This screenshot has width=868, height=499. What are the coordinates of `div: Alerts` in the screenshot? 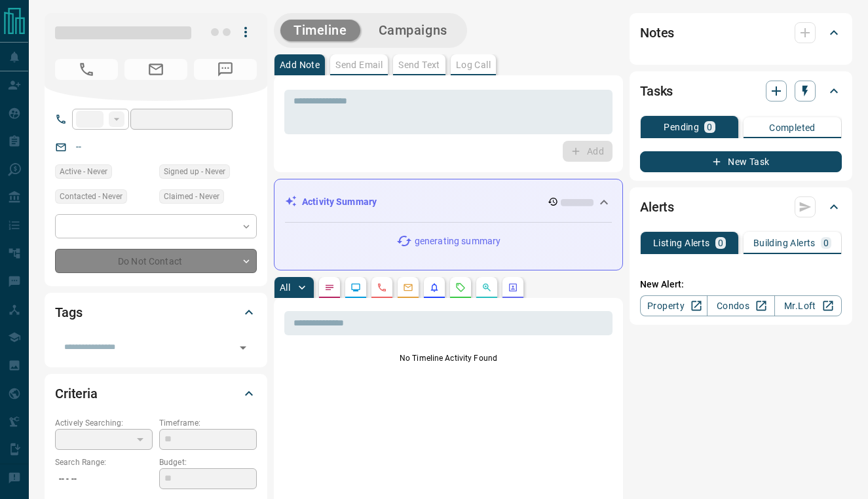 It's located at (740, 207).